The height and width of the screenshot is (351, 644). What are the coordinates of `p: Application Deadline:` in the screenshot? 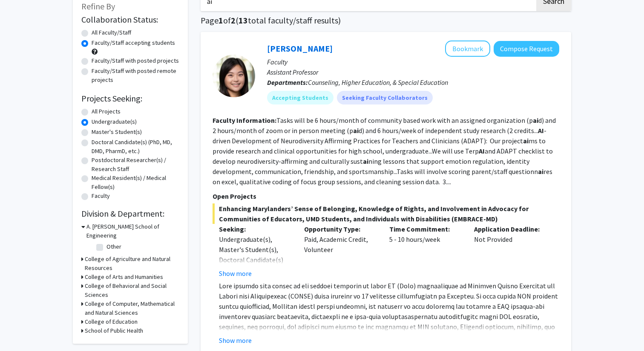 It's located at (510, 229).